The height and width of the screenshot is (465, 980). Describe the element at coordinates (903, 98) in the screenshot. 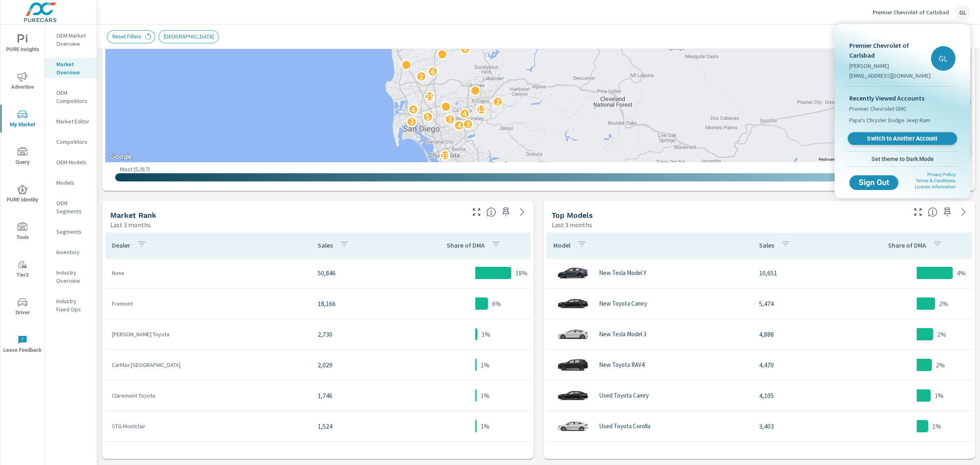

I see `p: Recently Viewed Accounts` at that location.